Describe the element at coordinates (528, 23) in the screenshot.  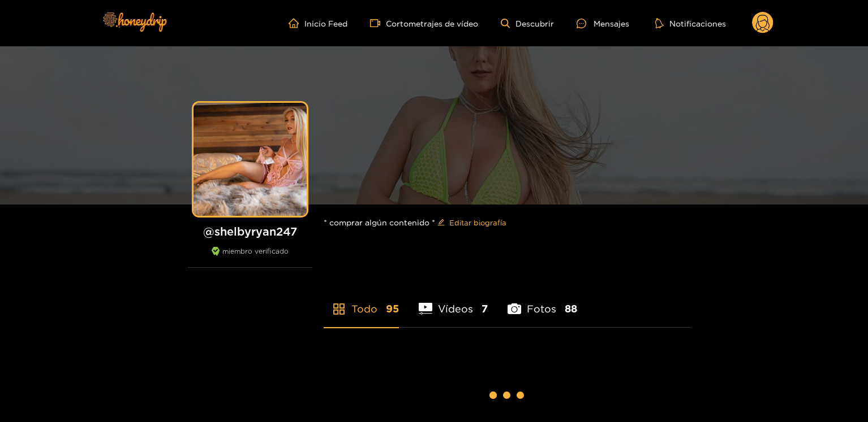
I see `a: Descubrir` at that location.